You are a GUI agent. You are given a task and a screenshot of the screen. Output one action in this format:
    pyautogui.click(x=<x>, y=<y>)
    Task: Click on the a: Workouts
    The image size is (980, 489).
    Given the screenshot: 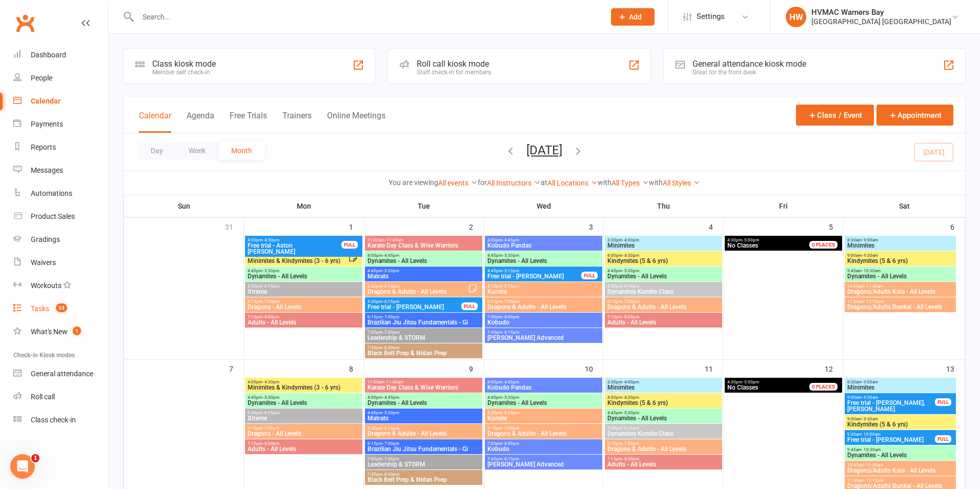 What is the action you would take?
    pyautogui.click(x=60, y=286)
    